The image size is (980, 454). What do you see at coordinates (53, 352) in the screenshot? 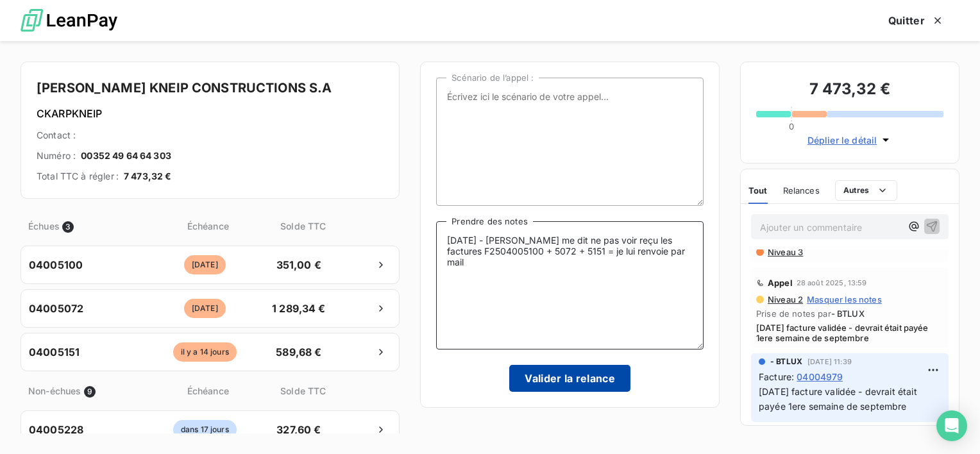
I see `span: 04005151` at bounding box center [53, 352].